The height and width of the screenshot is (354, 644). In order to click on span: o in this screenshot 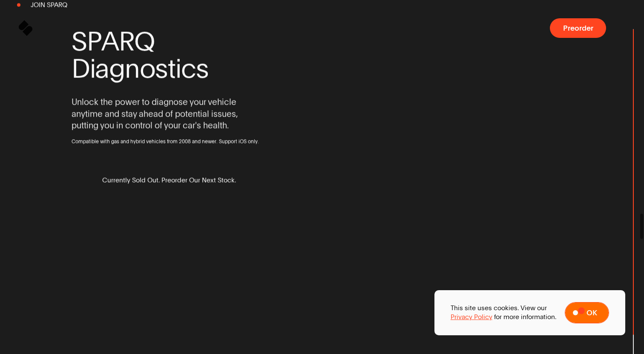, I will do `click(147, 69)`.